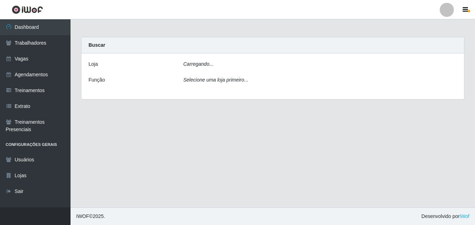 This screenshot has height=225, width=475. Describe the element at coordinates (97, 45) in the screenshot. I see `strong: Buscar` at that location.